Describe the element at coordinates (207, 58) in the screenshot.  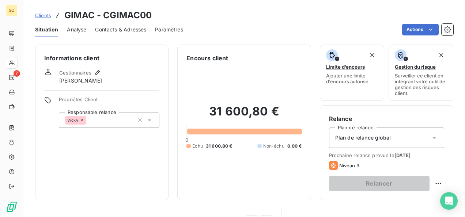
I see `h6: Encours client` at that location.